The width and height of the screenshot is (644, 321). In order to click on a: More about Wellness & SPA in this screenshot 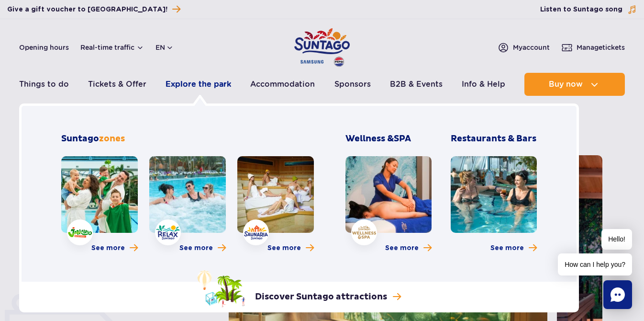, I will do `click(408, 248)`.